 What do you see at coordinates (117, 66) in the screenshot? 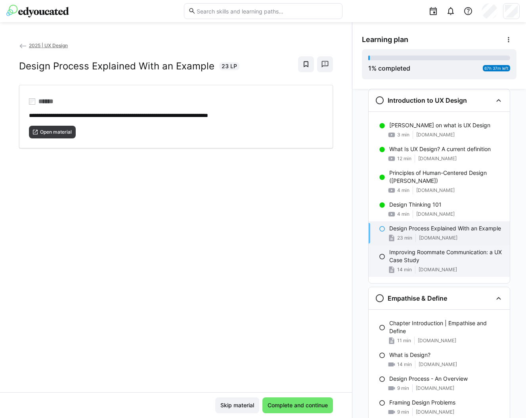
I see `h2: Design Process Explained With an Example` at bounding box center [117, 66].